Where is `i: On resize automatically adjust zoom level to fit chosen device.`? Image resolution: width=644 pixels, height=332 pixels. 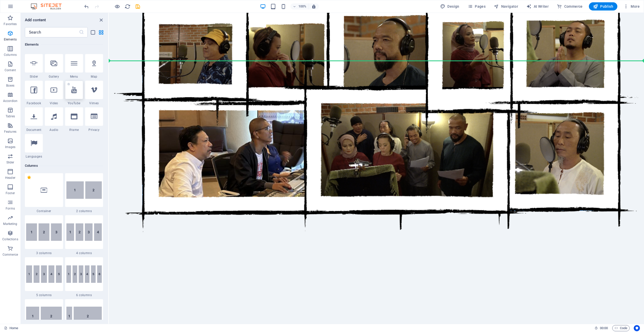 i: On resize automatically adjust zoom level to fit chosen device. is located at coordinates (314, 6).